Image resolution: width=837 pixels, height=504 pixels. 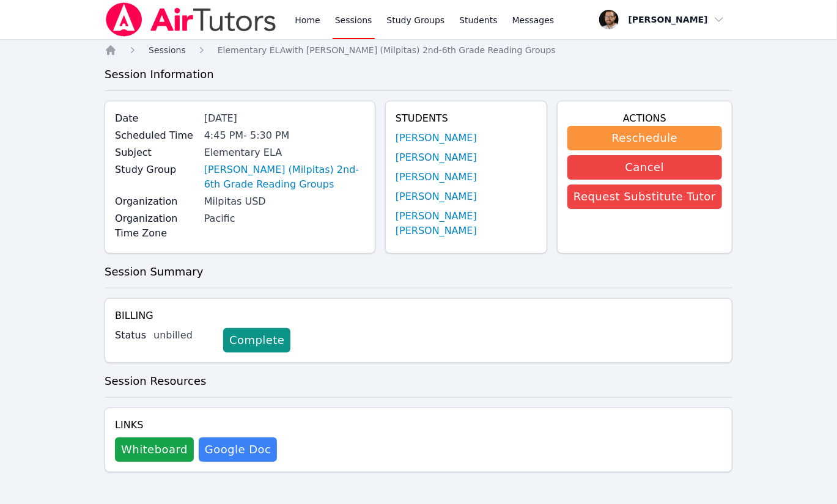 What do you see at coordinates (156, 136) in the screenshot?
I see `label: Scheduled Time` at bounding box center [156, 136].